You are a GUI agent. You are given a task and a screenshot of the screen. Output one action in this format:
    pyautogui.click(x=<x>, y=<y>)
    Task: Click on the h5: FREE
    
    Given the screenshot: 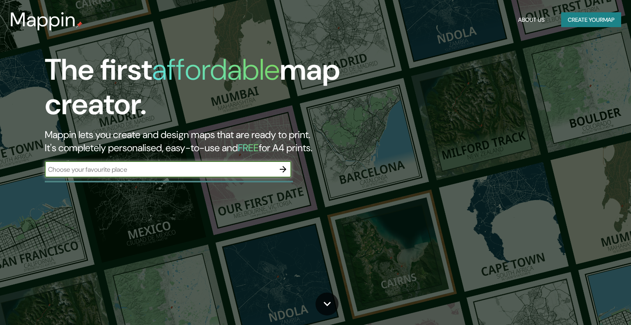 What is the action you would take?
    pyautogui.click(x=248, y=148)
    